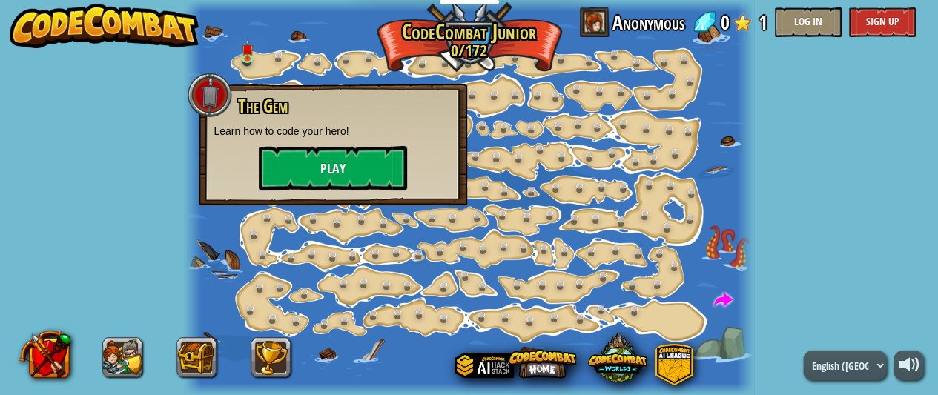  What do you see at coordinates (809, 22) in the screenshot?
I see `button: Log In` at bounding box center [809, 22].